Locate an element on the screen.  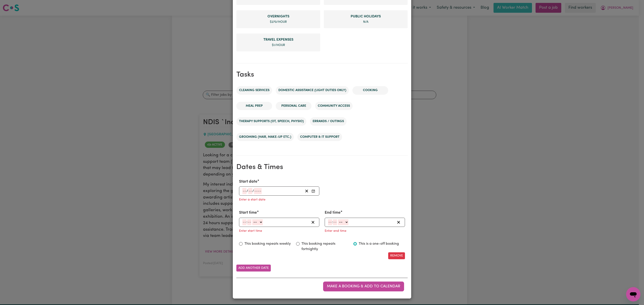
h2: Dates & Times is located at coordinates (322, 167).